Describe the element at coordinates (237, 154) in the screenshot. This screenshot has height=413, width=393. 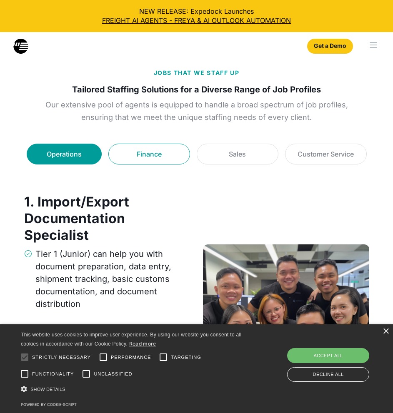
I see `div: Sales` at that location.